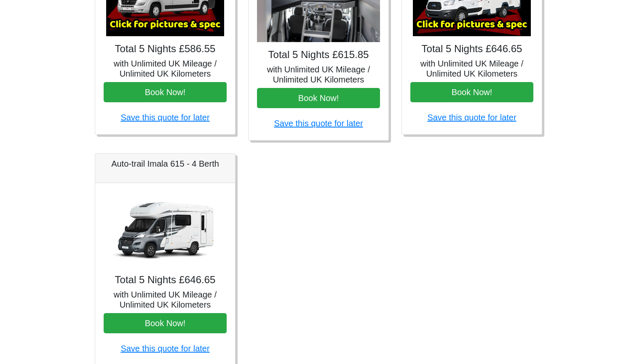 Image resolution: width=637 pixels, height=364 pixels. What do you see at coordinates (165, 230) in the screenshot?
I see `img: Auto-trail Imala 615 - 4 Berth` at bounding box center [165, 230].